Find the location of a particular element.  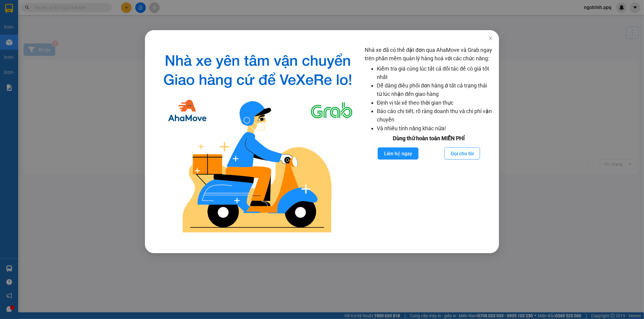

button: Gọi cho tôi is located at coordinates (462, 154).